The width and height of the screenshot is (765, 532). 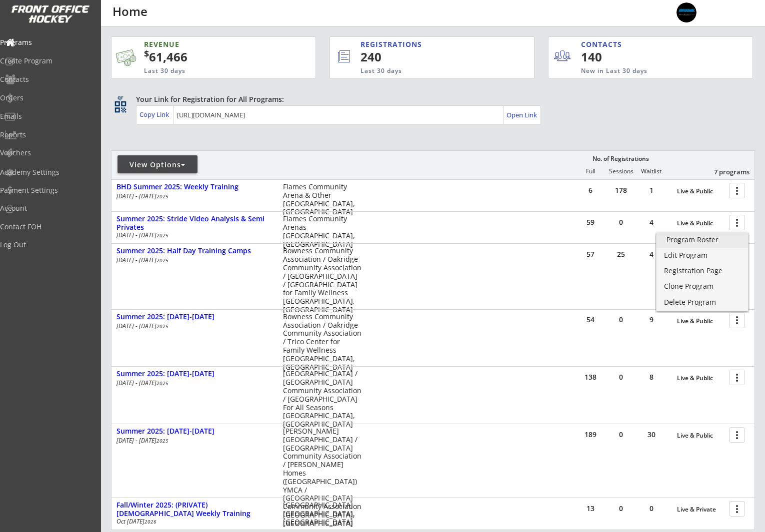 What do you see at coordinates (591, 171) in the screenshot?
I see `div: Full` at bounding box center [591, 171].